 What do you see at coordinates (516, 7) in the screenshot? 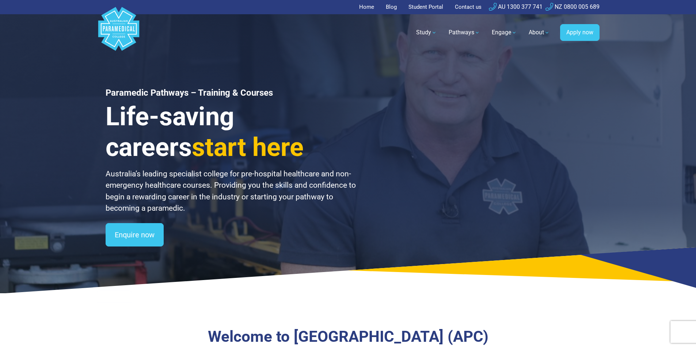
I see `a: AU 1300 377 741` at bounding box center [516, 7].